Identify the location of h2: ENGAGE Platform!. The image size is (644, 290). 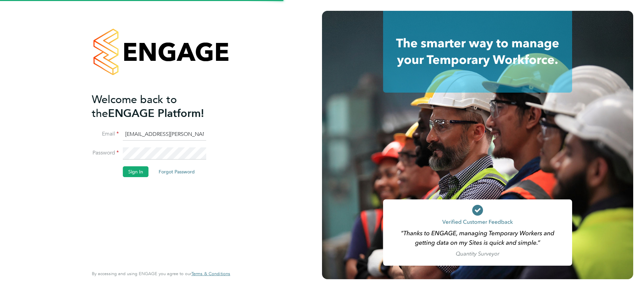
(158, 106).